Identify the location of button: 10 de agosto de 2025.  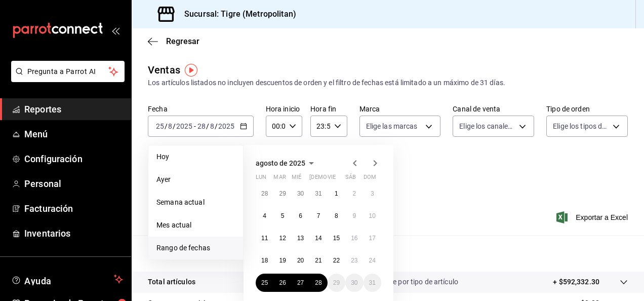
(372, 215).